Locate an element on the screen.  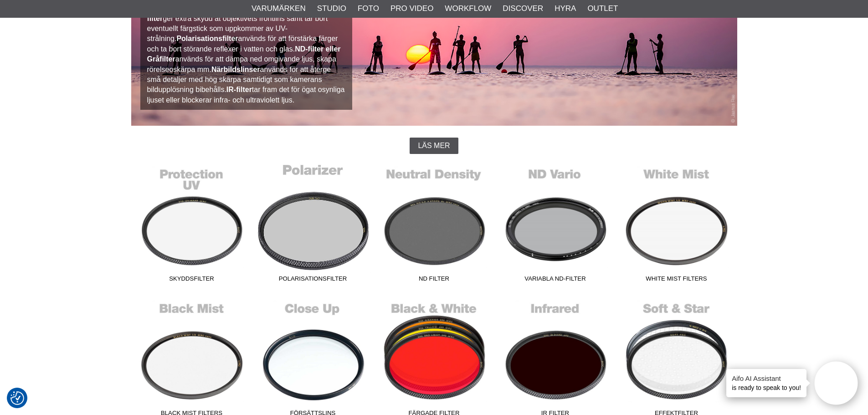
a: Outlet is located at coordinates (603, 8).